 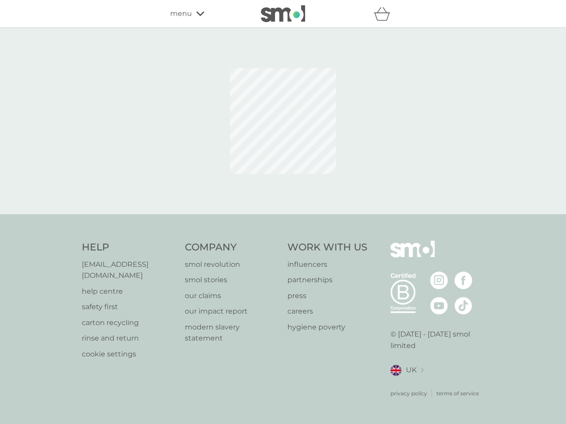 What do you see at coordinates (327, 280) in the screenshot?
I see `a: partnerships` at bounding box center [327, 280].